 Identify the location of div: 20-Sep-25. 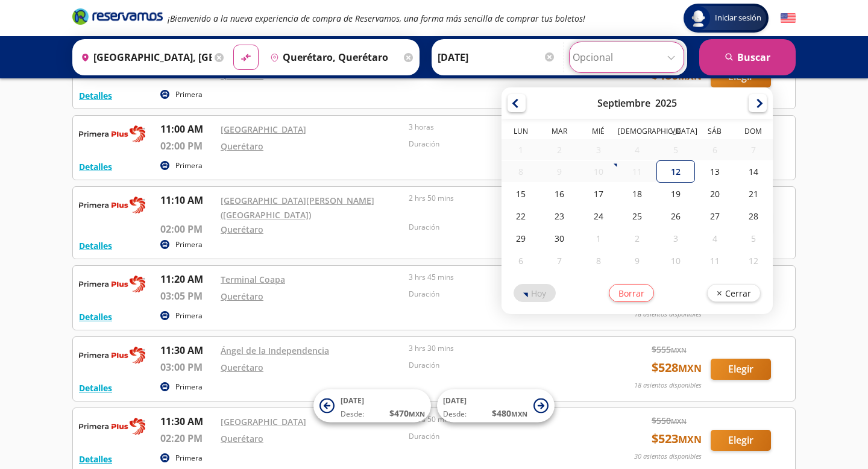
(715, 194).